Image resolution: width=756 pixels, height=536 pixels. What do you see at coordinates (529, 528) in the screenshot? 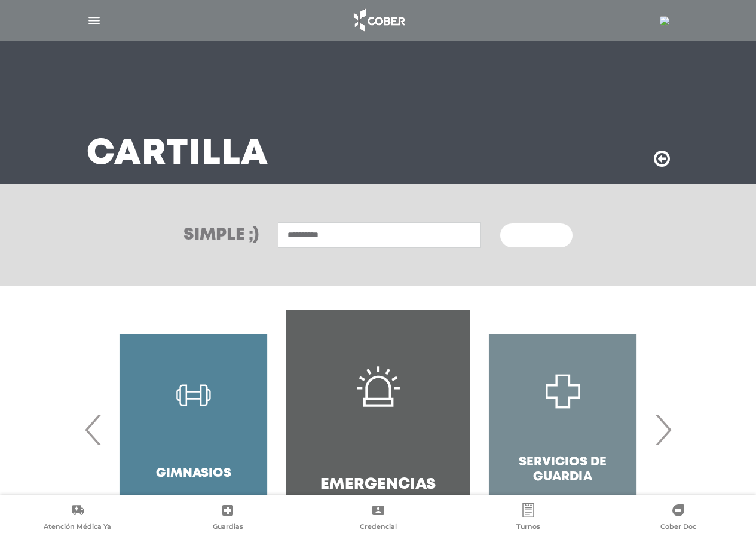
I see `span: Turnos` at bounding box center [529, 528].